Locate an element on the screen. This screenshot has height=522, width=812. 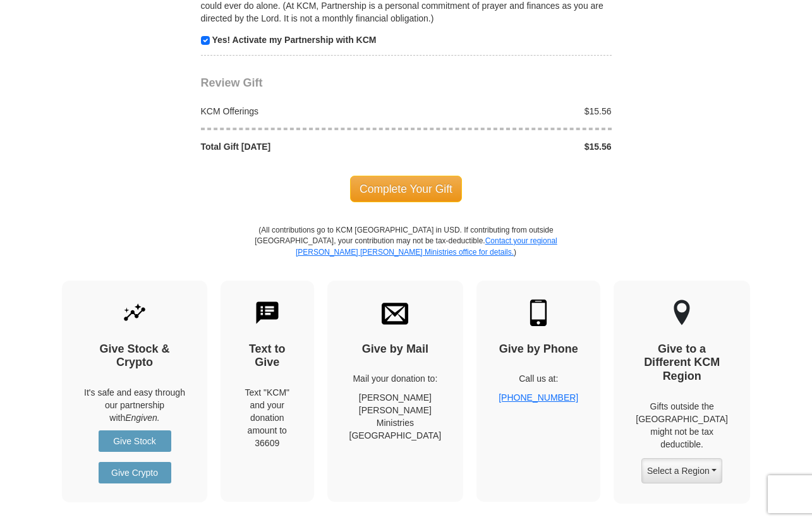
h4: Give by Phone is located at coordinates (538, 349).